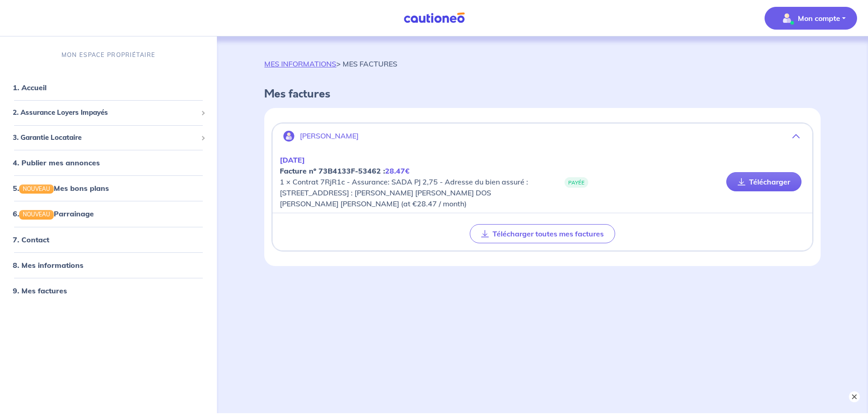 The image size is (868, 415). What do you see at coordinates (345, 171) in the screenshot?
I see `strong: Facture nº 73B4133F-53462 :` at bounding box center [345, 171].